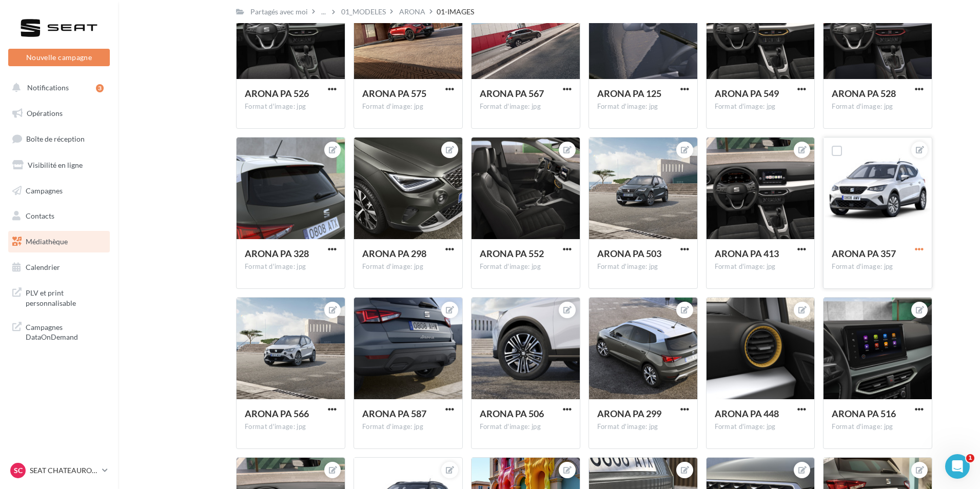 The height and width of the screenshot is (489, 980). I want to click on a: Campagnes DataOnDemand, so click(59, 331).